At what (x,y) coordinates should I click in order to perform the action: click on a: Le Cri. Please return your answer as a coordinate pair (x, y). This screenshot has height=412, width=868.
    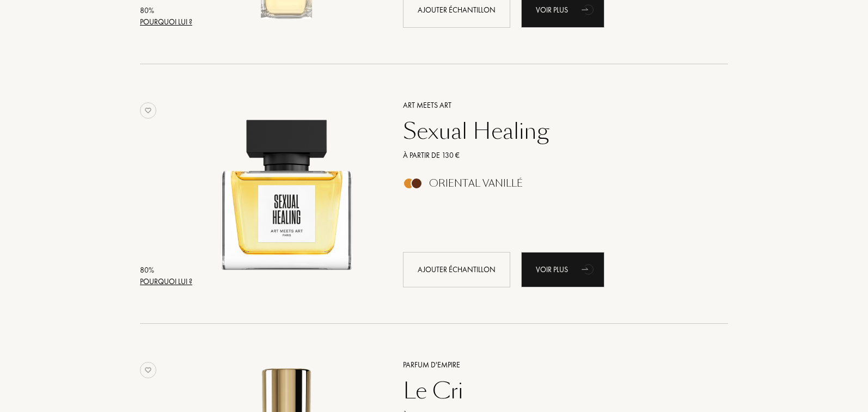
    Looking at the image, I should click on (553, 391).